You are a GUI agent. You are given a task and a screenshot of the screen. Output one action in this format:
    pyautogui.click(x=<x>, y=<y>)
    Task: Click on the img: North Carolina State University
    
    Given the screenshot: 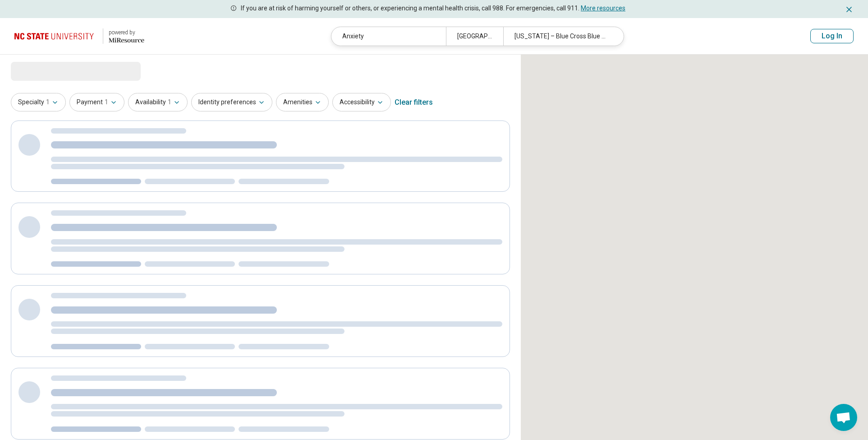 What is the action you would take?
    pyautogui.click(x=56, y=36)
    